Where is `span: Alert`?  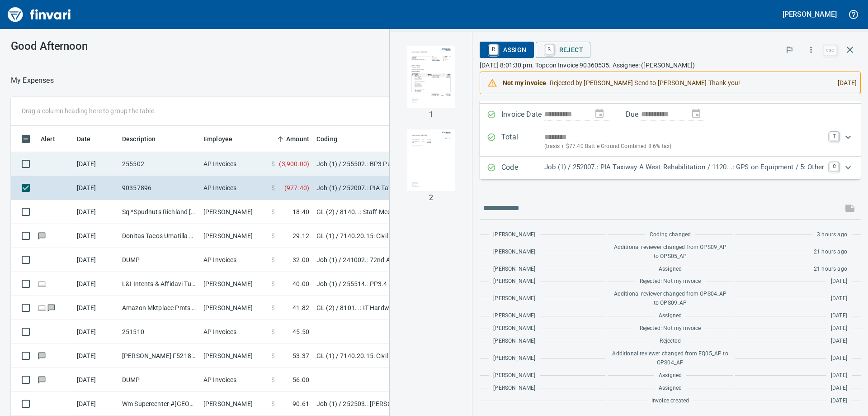 span: Alert is located at coordinates (48, 139).